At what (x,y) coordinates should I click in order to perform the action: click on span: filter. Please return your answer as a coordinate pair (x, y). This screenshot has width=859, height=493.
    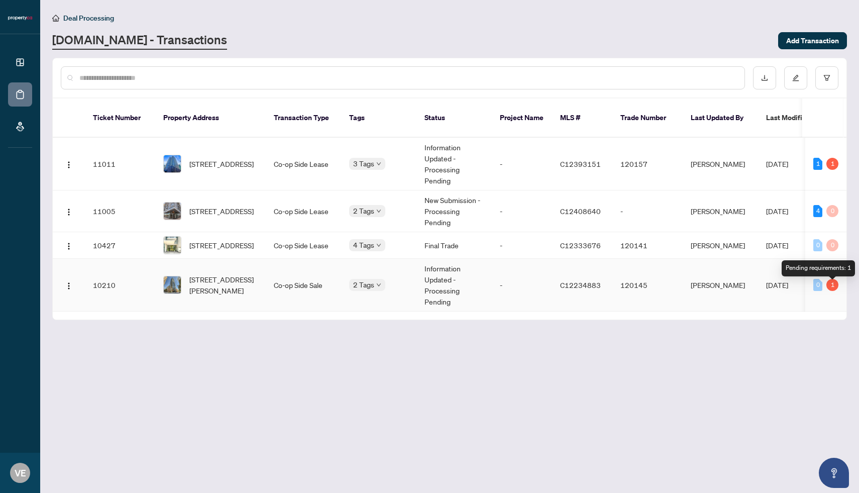
    Looking at the image, I should click on (827, 78).